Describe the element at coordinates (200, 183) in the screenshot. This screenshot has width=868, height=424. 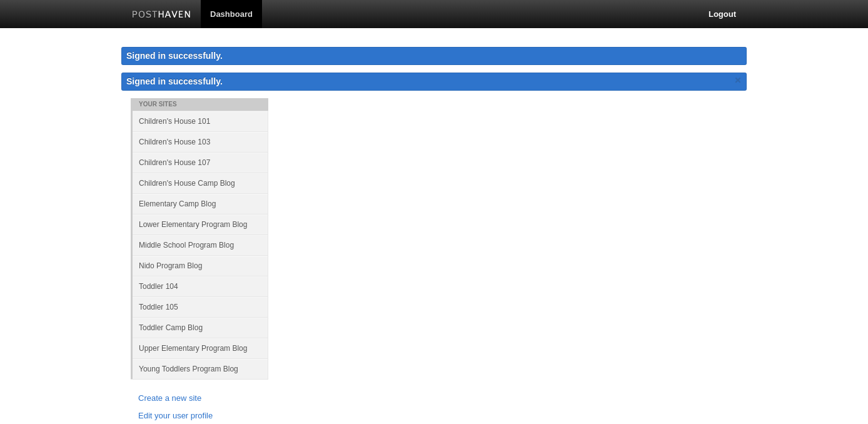
I see `a: Children's House Camp Blog` at that location.